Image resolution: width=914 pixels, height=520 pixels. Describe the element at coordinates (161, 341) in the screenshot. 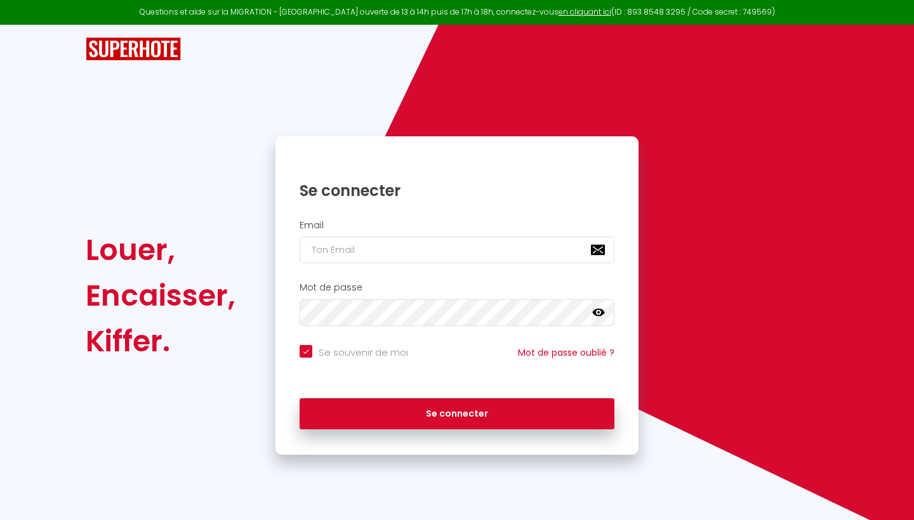

I see `div: Kiffer.` at that location.